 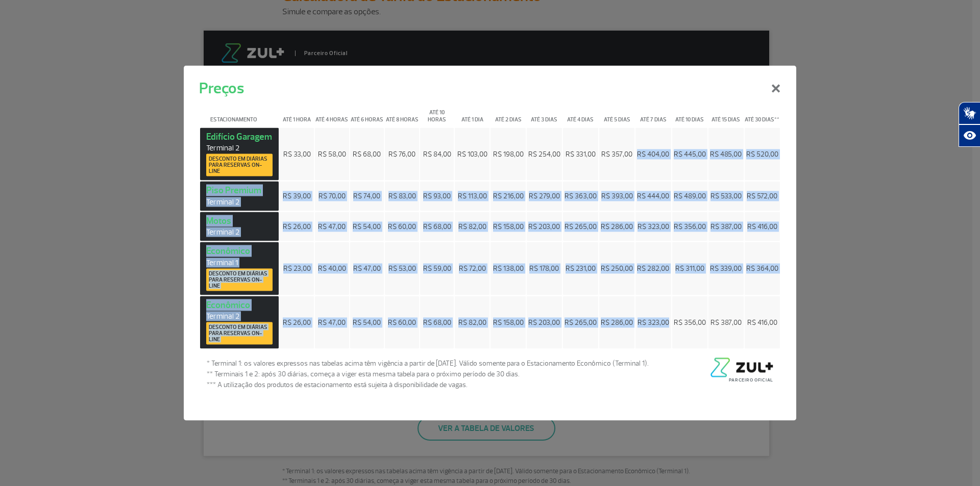 What do you see at coordinates (653, 196) in the screenshot?
I see `span: R$ 444,00` at bounding box center [653, 196].